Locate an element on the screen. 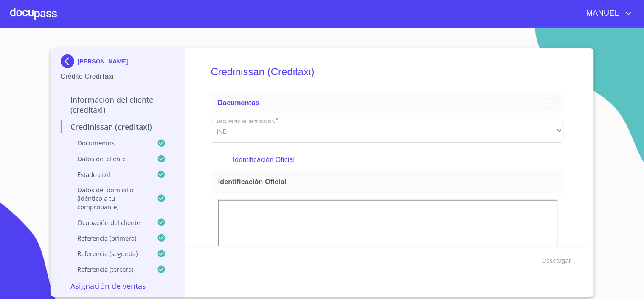  button: Descargar is located at coordinates (556, 261).